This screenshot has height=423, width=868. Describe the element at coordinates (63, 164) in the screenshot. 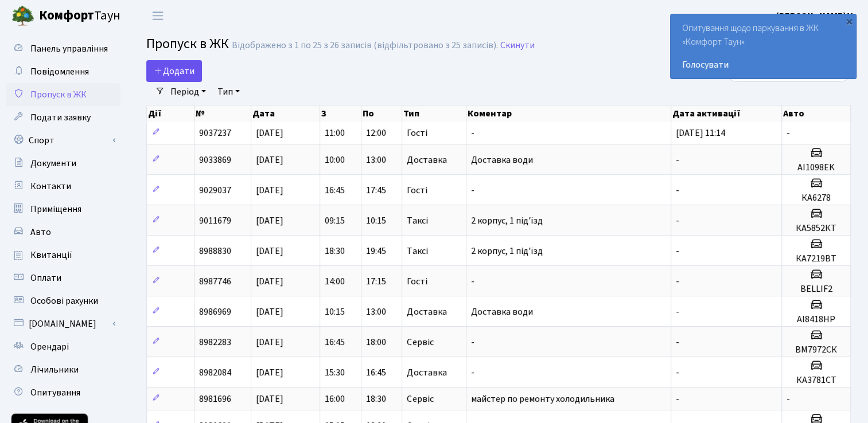

I see `a: Документи` at that location.